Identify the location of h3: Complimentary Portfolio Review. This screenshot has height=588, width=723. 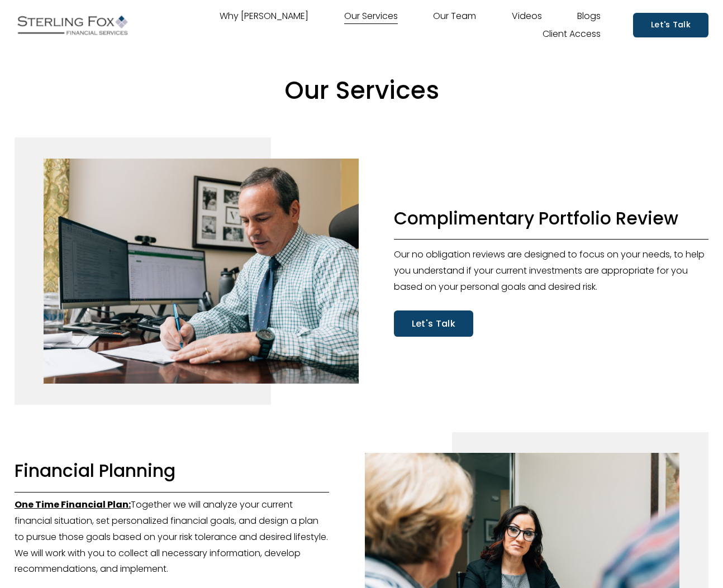
(551, 218).